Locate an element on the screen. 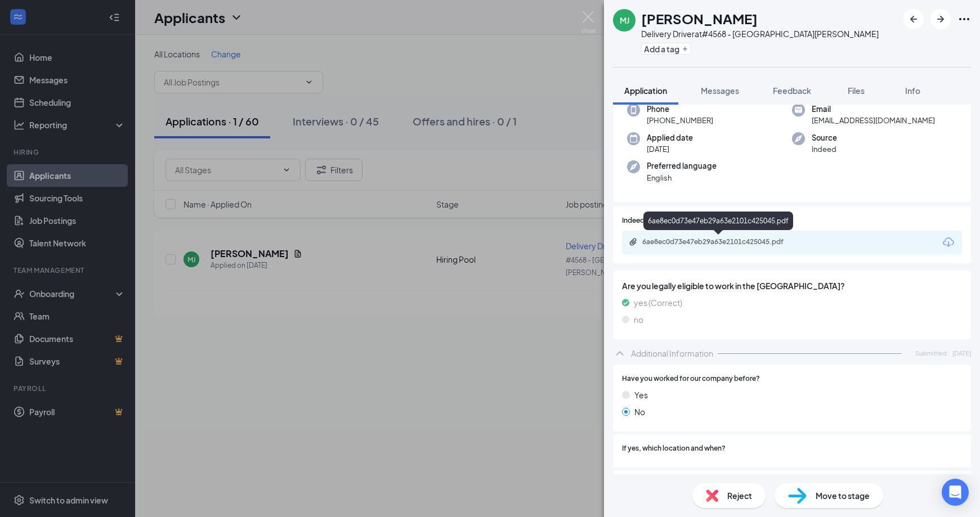  span: No is located at coordinates (640, 412).